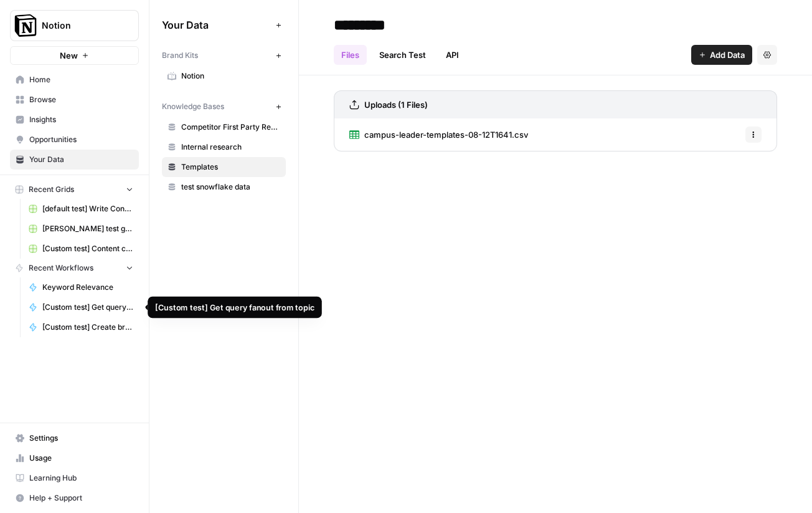 Image resolution: width=812 pixels, height=513 pixels. What do you see at coordinates (81, 140) in the screenshot?
I see `span: Opportunities` at bounding box center [81, 140].